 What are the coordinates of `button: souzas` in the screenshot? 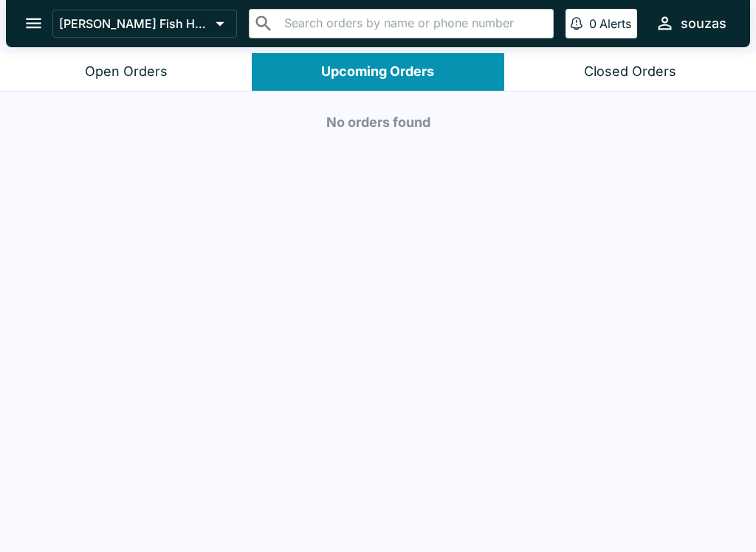 It's located at (690, 23).